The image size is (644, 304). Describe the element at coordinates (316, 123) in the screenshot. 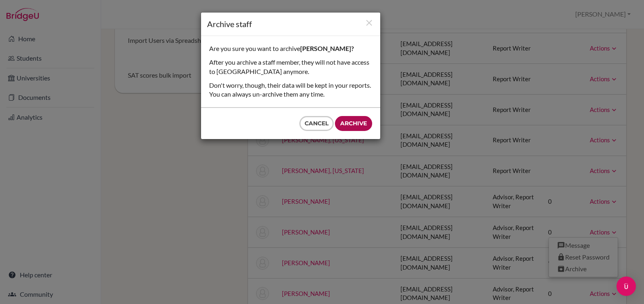

I see `button: Cancel` at that location.